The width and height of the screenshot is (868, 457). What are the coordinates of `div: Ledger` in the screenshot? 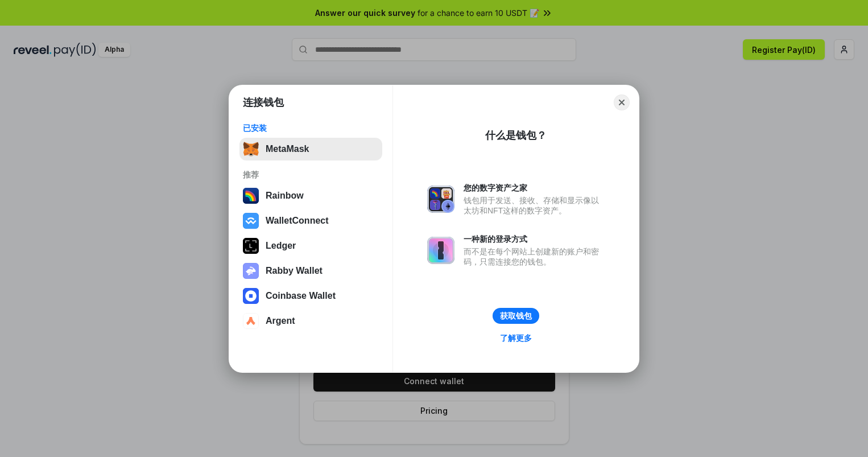 It's located at (280, 246).